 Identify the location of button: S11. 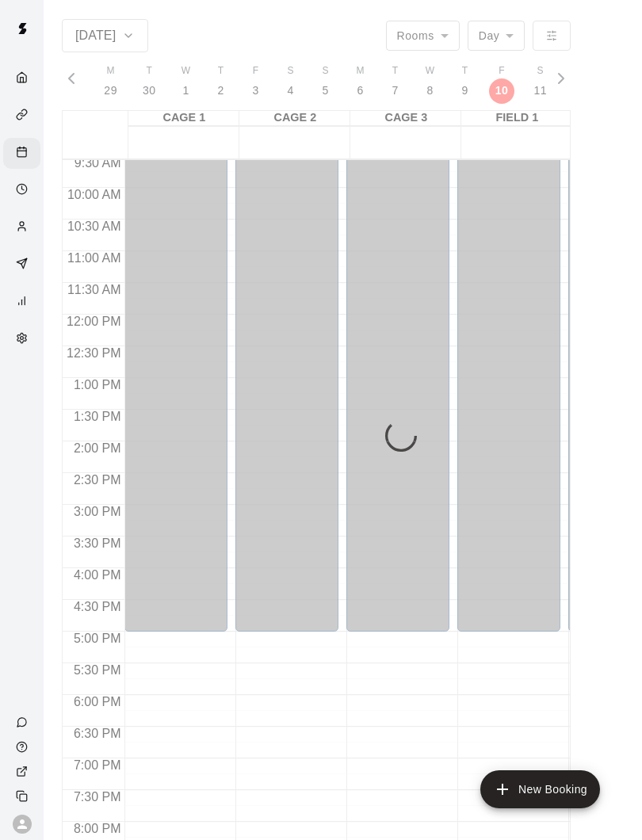
(540, 81).